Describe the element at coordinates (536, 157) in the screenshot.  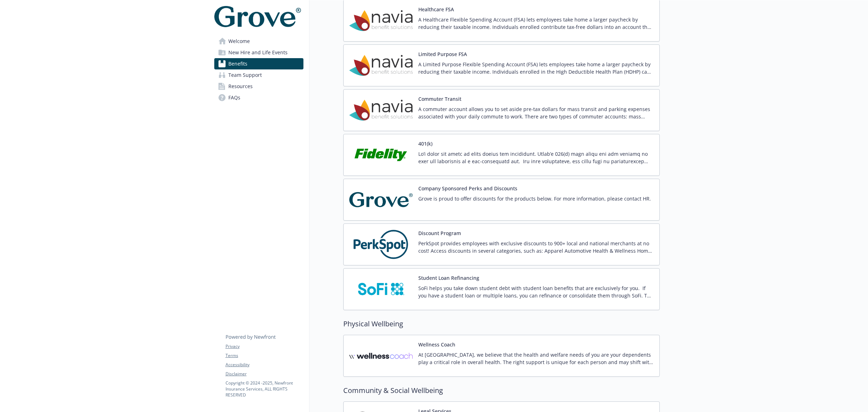
I see `p: Lo’i dolor sit ametc ad elits doeius tem incididunt. Utlab’e 026(d) magn aliqu eni adm veniamq no...` at that location.